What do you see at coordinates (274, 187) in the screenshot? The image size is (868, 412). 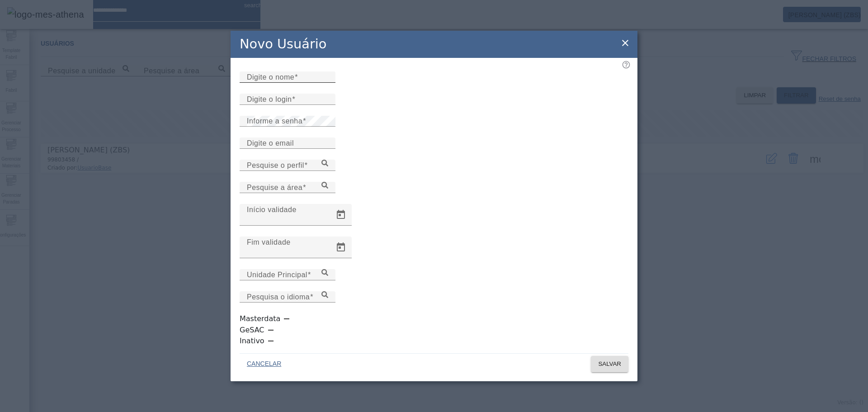 I see `mat-label: Pesquise a área` at bounding box center [274, 187].